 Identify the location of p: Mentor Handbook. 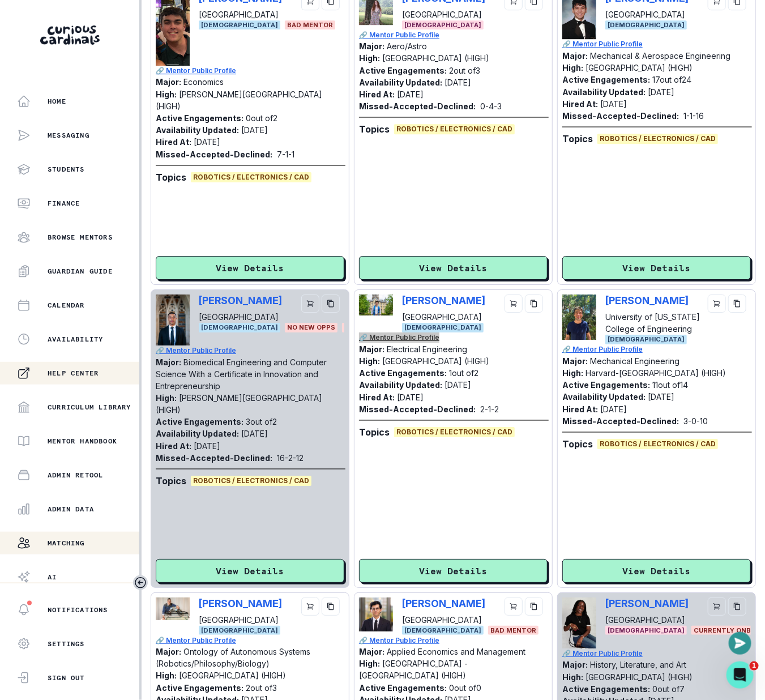
(82, 441).